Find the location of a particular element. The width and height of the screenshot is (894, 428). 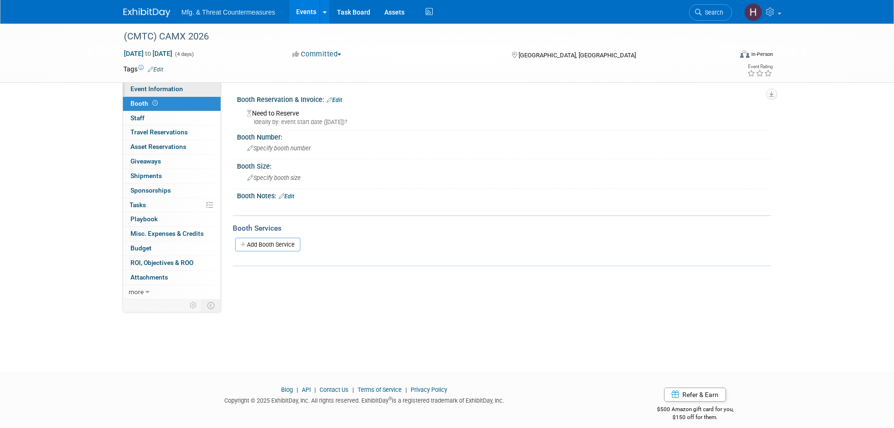

td: Personalize Event Tab Strip is located at coordinates (193, 305).